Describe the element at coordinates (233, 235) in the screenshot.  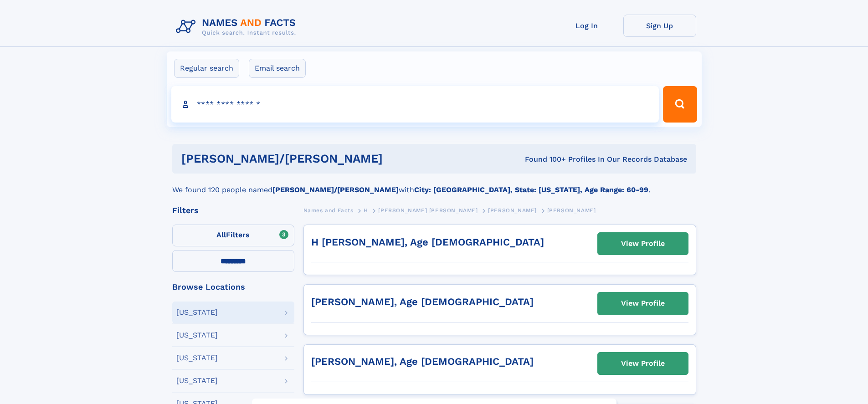
I see `label: Filters` at that location.